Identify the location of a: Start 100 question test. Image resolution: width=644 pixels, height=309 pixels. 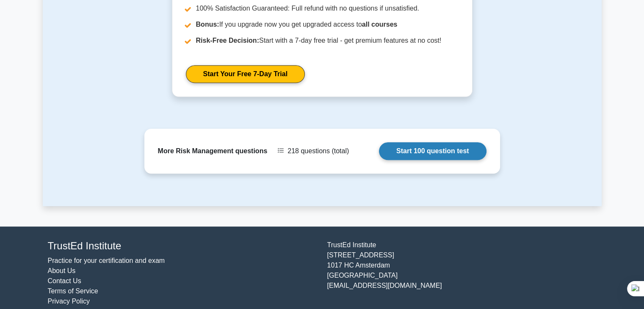
(433, 151).